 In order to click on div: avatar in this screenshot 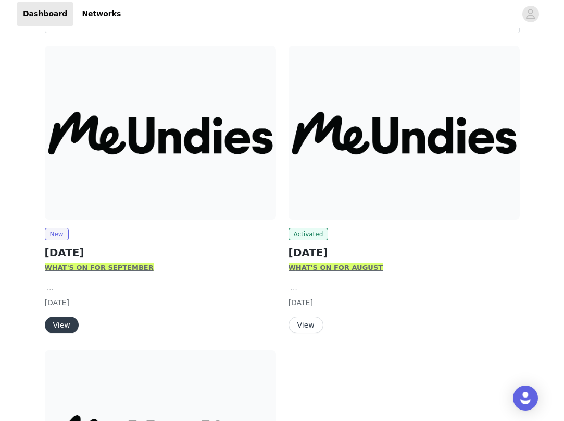, I will do `click(531, 14)`.